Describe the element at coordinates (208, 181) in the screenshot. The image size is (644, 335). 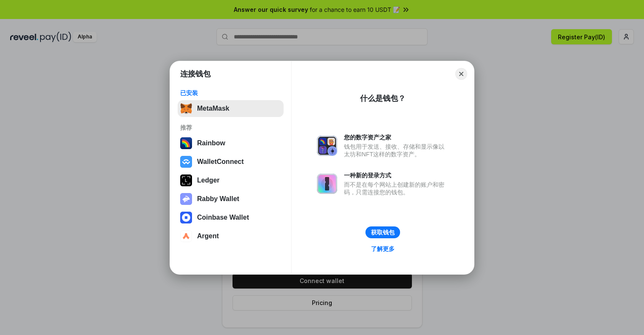
I see `div: Ledger` at that location.